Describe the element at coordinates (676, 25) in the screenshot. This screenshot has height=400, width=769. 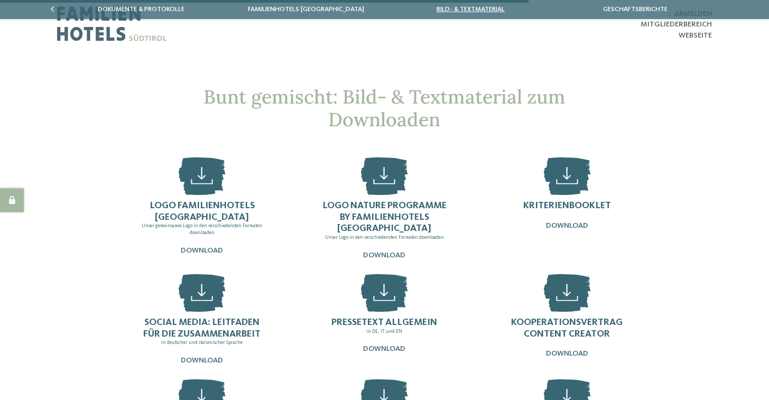
I see `a: Mitgliederbereich` at that location.